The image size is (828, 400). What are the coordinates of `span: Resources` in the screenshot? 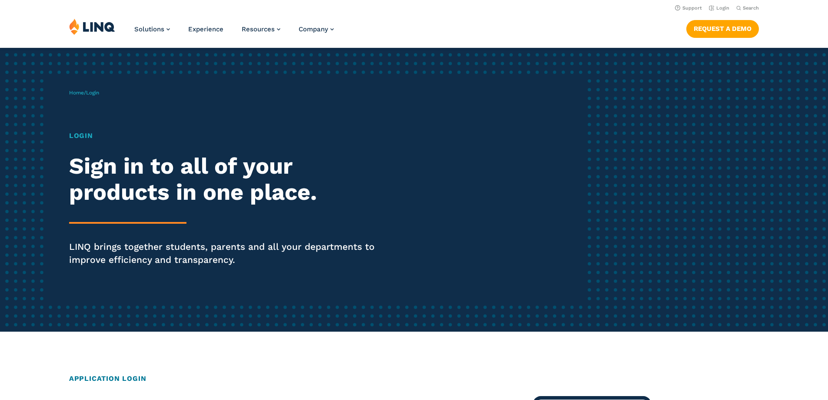 It's located at (258, 29).